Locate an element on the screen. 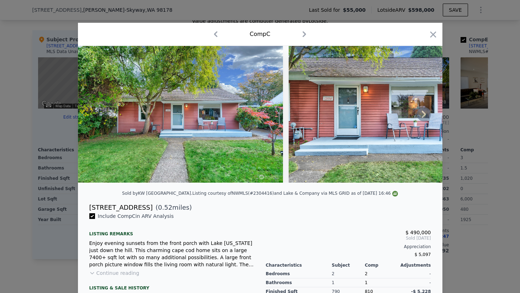  div: Subject is located at coordinates (348, 265).